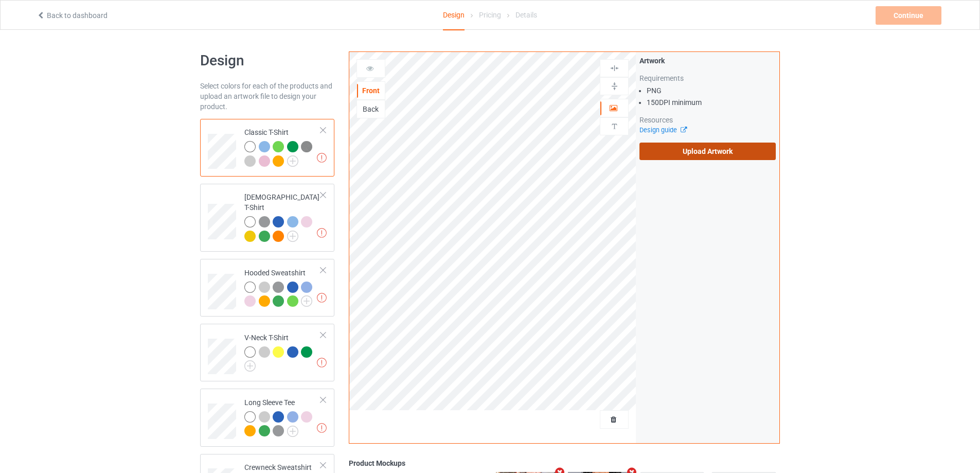  Describe the element at coordinates (267, 96) in the screenshot. I see `div: Select colors for each of the products and upload an artwork file to design your product.` at that location.